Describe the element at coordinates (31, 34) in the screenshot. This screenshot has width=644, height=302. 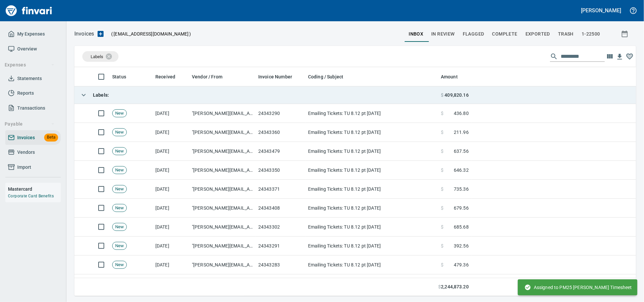
I see `span: My Expenses` at that location.